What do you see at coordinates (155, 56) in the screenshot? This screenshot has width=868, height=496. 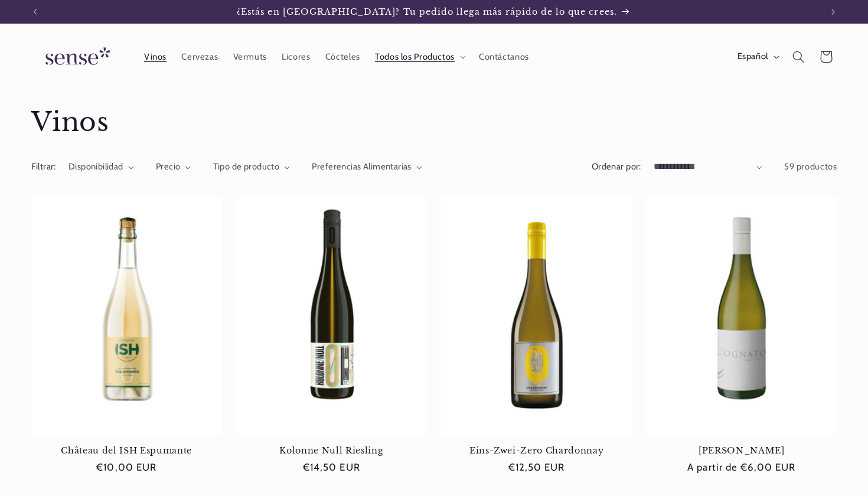 I see `a: Vinos` at bounding box center [155, 56].